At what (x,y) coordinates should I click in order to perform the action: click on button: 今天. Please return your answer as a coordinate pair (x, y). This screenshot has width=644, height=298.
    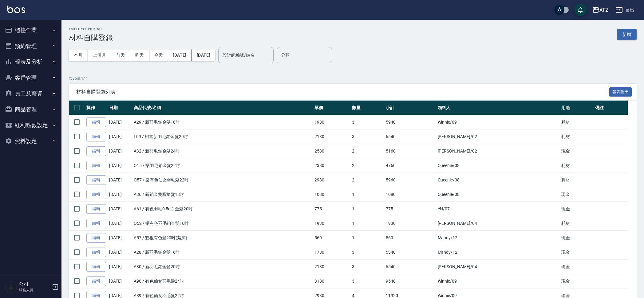
    Looking at the image, I should click on (159, 55).